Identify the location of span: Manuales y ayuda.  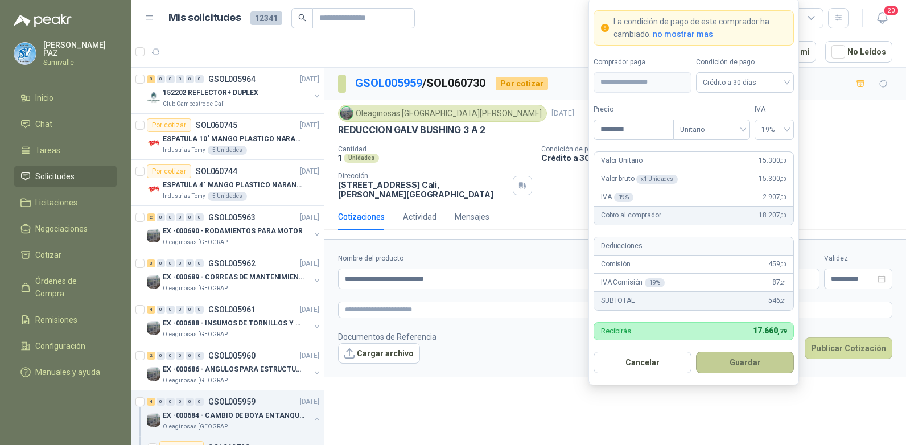
(68, 372).